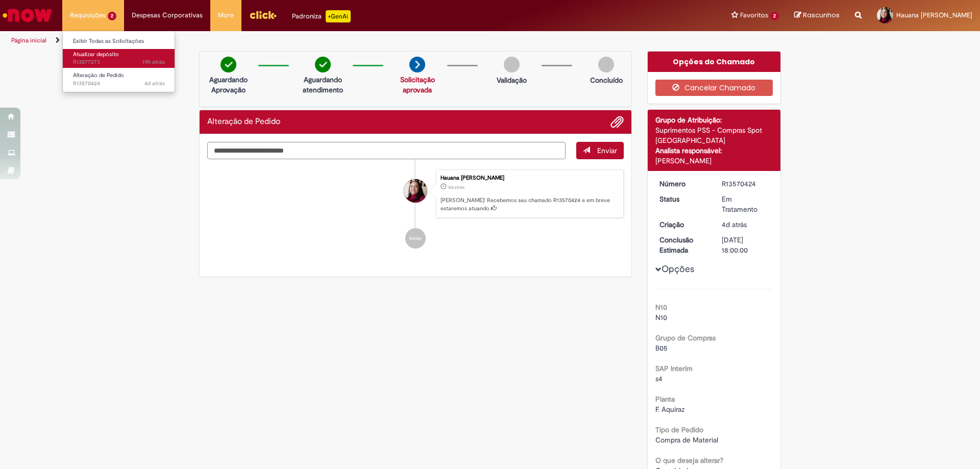 The width and height of the screenshot is (980, 469). What do you see at coordinates (417, 65) in the screenshot?
I see `img: arrow-next.png` at bounding box center [417, 65].